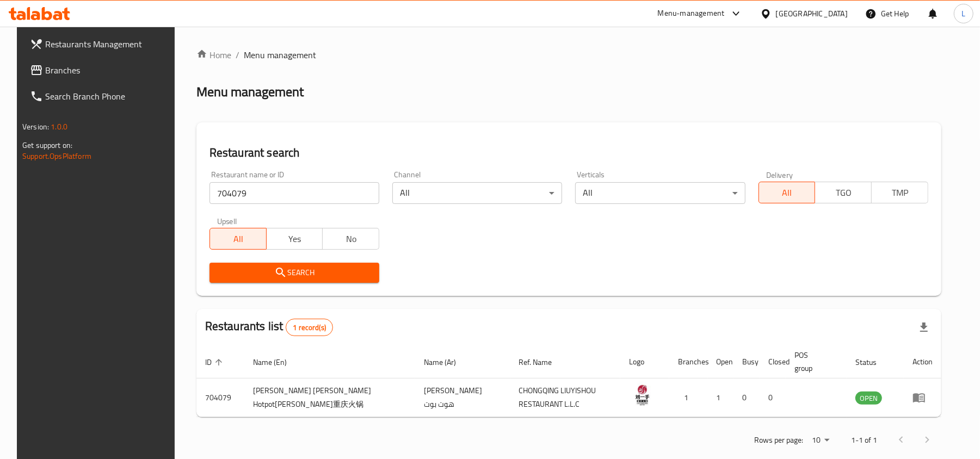 The width and height of the screenshot is (980, 459). What do you see at coordinates (35, 127) in the screenshot?
I see `span: Version:` at bounding box center [35, 127].